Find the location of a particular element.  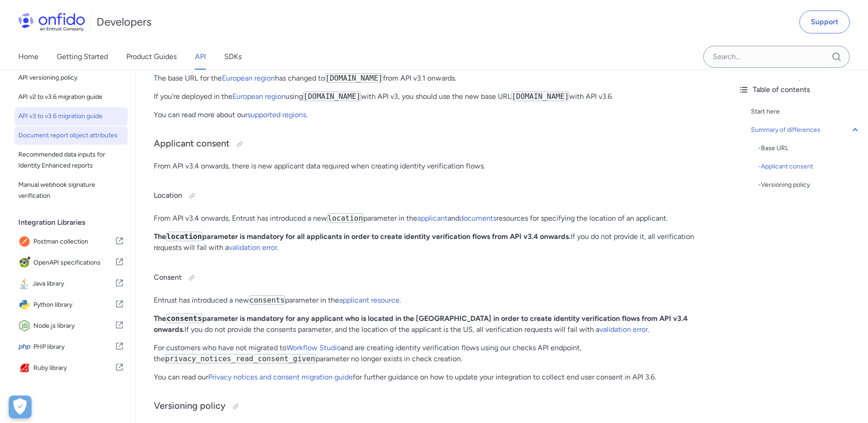

p: You can read our for further guidance on how to update your integration to collect end user conse... is located at coordinates (433, 377).